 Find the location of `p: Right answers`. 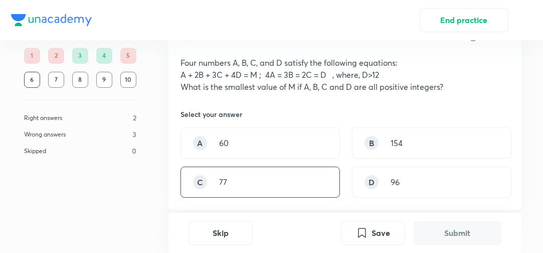

p: Right answers is located at coordinates (43, 118).